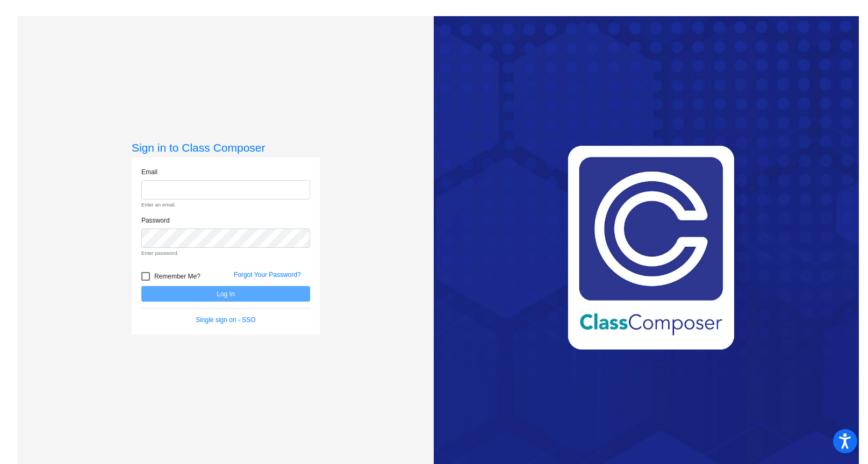 The height and width of the screenshot is (464, 868). Describe the element at coordinates (226, 147) in the screenshot. I see `h3: Sign in to Class Composer` at that location.